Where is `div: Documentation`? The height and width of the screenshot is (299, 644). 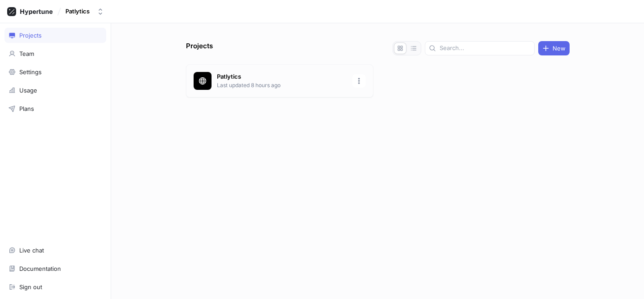 div: Documentation is located at coordinates (40, 269).